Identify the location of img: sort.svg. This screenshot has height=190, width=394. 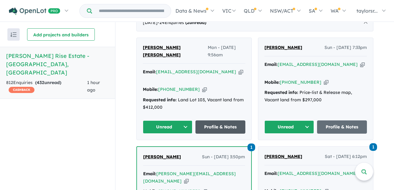
(14, 34).